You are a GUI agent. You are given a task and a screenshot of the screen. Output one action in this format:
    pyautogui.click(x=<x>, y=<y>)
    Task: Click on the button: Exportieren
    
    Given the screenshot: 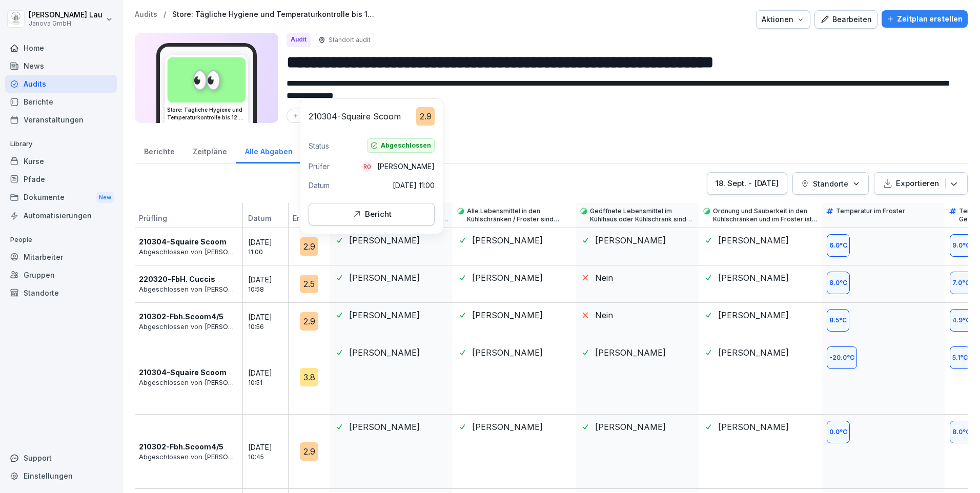 What is the action you would take?
    pyautogui.click(x=921, y=183)
    